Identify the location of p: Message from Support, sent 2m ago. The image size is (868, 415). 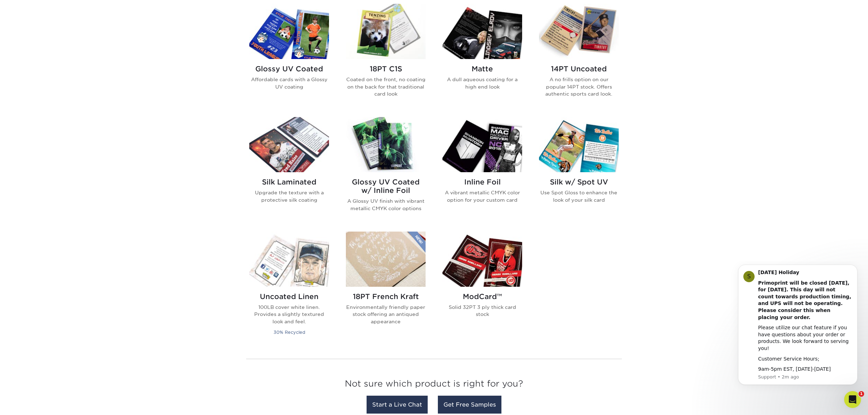
(78, 116).